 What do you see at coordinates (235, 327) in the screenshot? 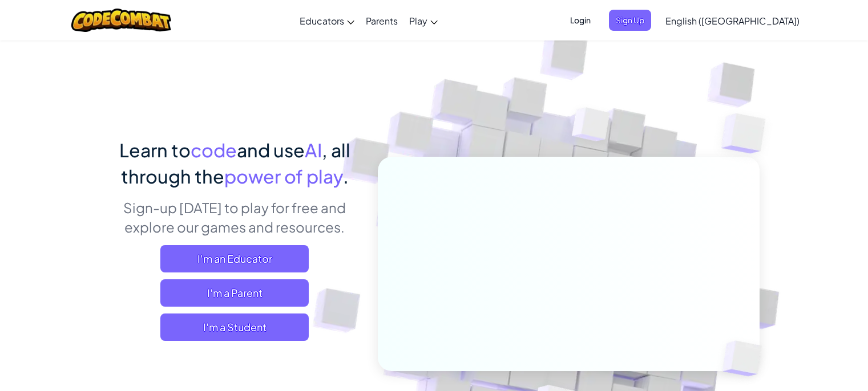
I see `span: I'm a Student` at bounding box center [235, 327].